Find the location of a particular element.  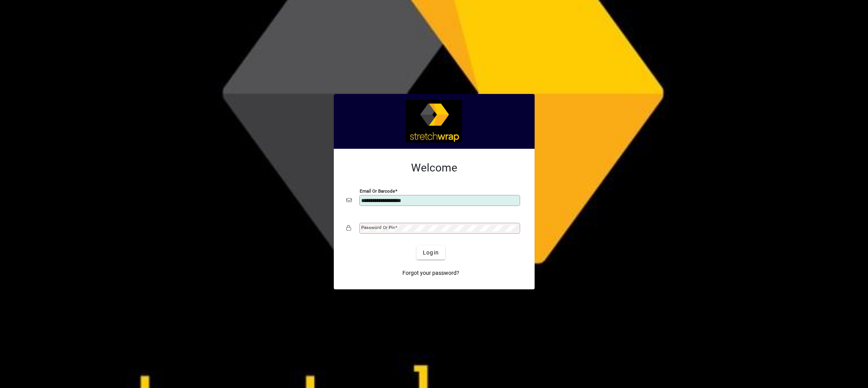

span: Login is located at coordinates (430, 253).